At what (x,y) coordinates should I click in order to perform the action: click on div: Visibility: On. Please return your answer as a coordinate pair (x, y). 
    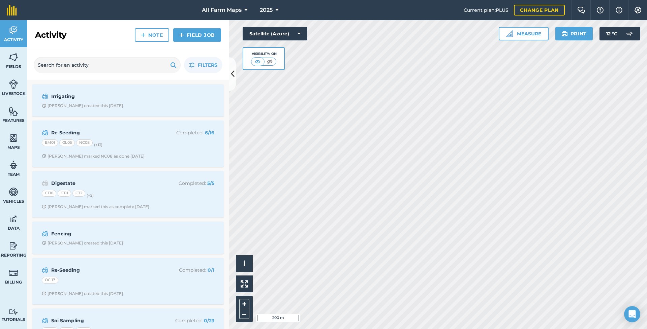
    Looking at the image, I should click on (264, 54).